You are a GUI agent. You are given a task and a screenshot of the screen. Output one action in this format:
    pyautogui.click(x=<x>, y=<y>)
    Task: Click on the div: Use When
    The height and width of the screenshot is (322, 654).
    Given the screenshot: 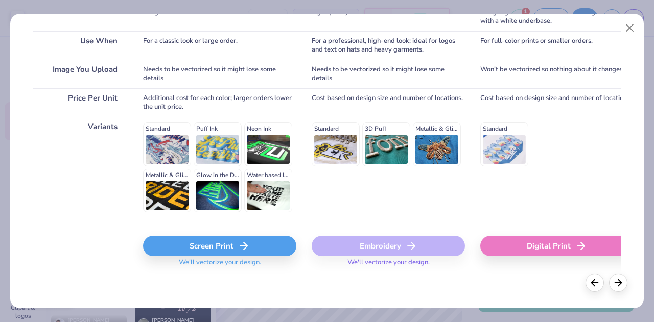 What is the action you would take?
    pyautogui.click(x=80, y=45)
    